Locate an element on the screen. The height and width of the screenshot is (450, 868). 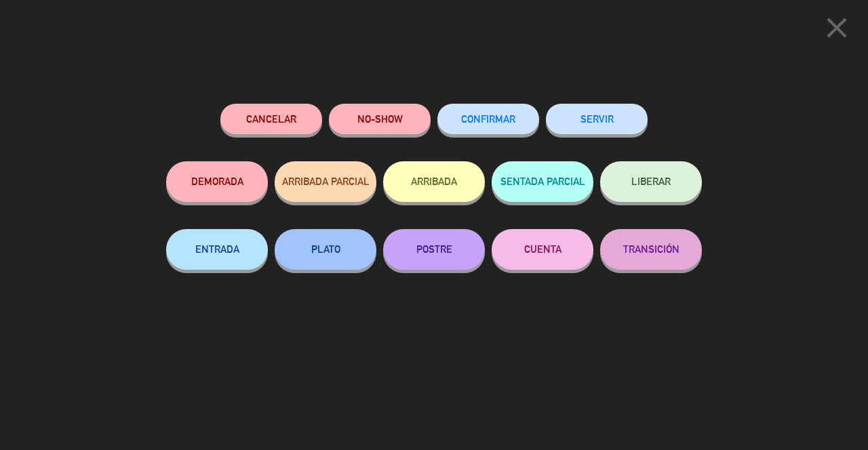
button: CUENTA is located at coordinates (542, 250).